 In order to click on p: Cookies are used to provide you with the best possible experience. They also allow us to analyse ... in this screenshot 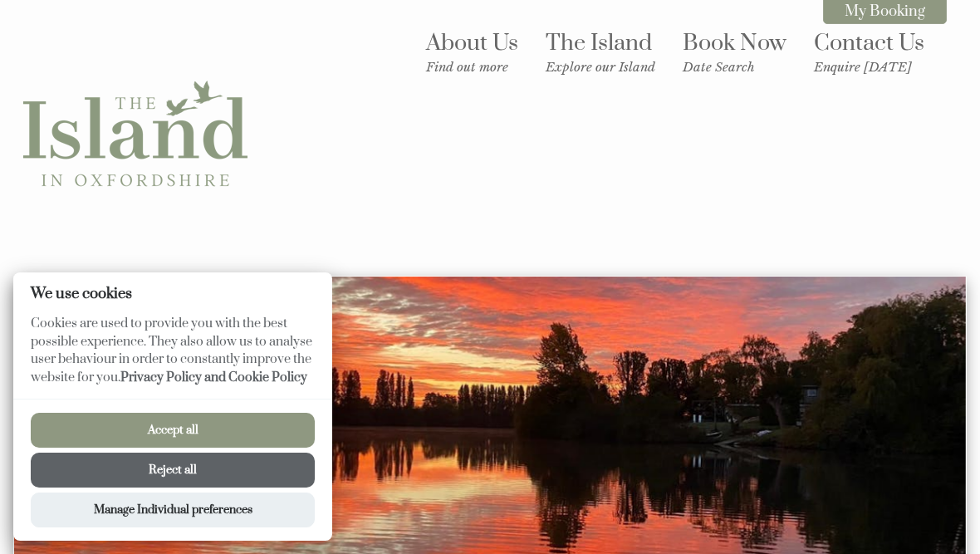, I will do `click(172, 356)`.